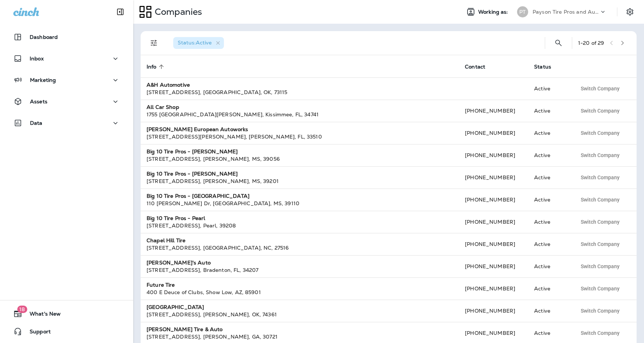 The height and width of the screenshot is (343, 644). I want to click on strong: Big 10 Tire Pros - Pearl, so click(176, 218).